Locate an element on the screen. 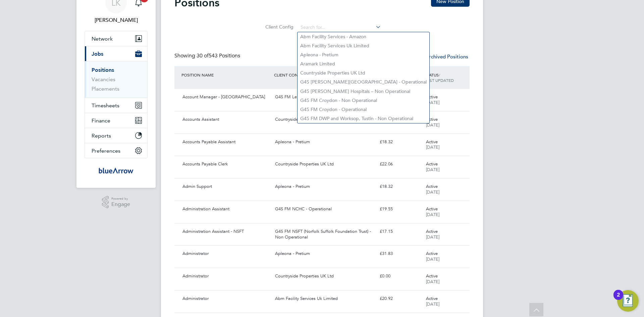 Image resolution: width=644 pixels, height=317 pixels. div: G4S FM NCHC - Operational is located at coordinates (324, 209).